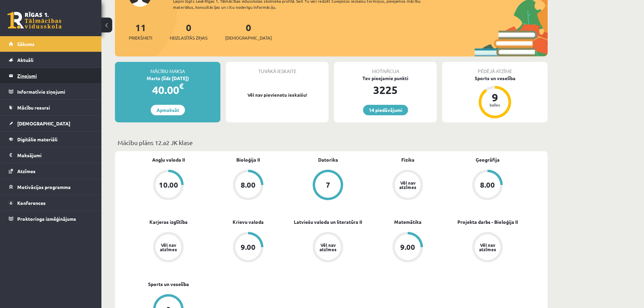  I want to click on div: Mācību maksa, so click(168, 68).